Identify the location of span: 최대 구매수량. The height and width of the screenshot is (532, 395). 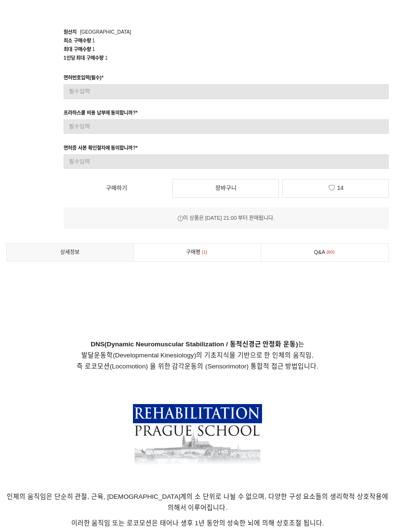
(77, 49).